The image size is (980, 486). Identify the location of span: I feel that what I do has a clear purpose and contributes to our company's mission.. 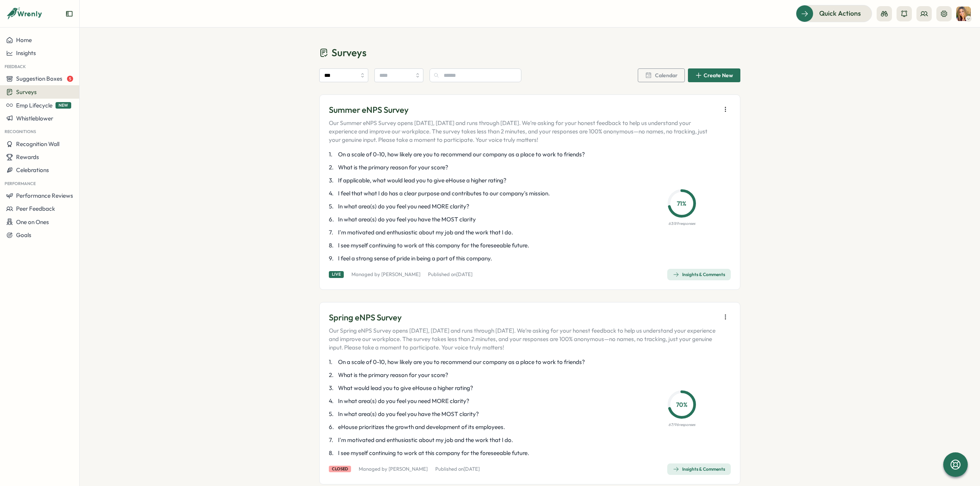
(444, 194).